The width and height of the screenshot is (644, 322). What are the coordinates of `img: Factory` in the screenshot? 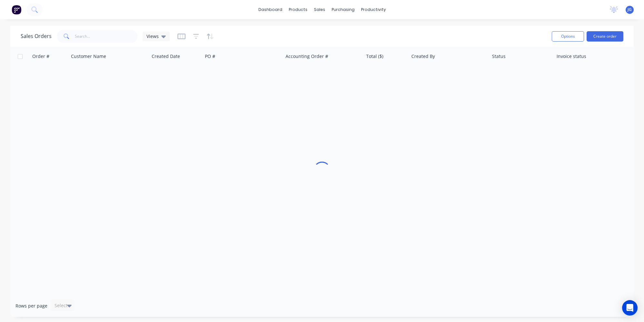 It's located at (16, 10).